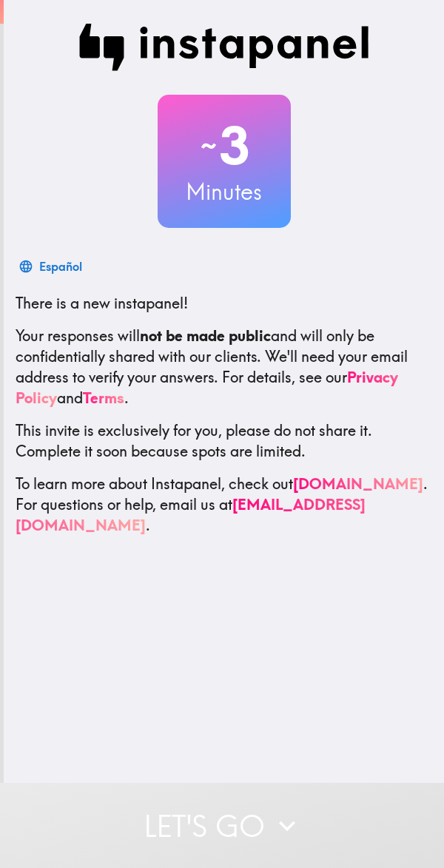  I want to click on h3: Minutes, so click(224, 192).